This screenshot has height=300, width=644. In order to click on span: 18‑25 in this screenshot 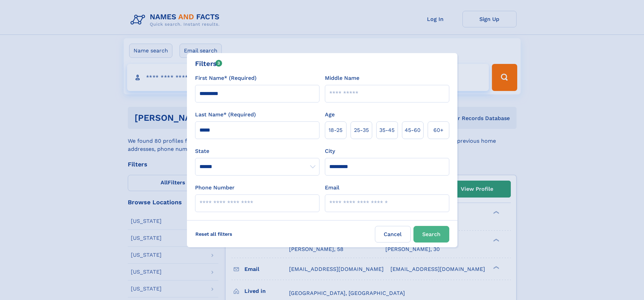, I will do `click(336, 130)`.